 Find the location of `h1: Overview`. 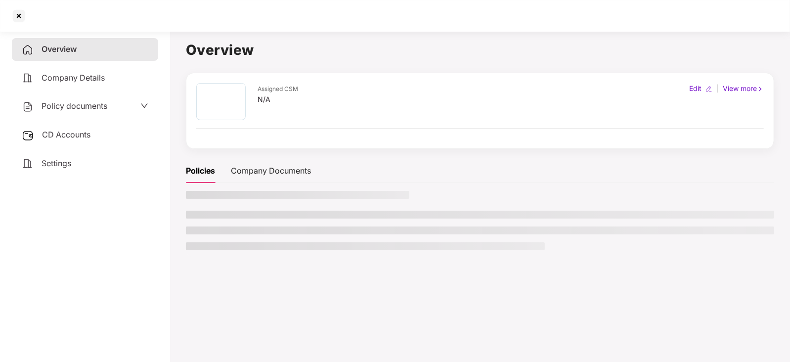

h1: Overview is located at coordinates (480, 50).